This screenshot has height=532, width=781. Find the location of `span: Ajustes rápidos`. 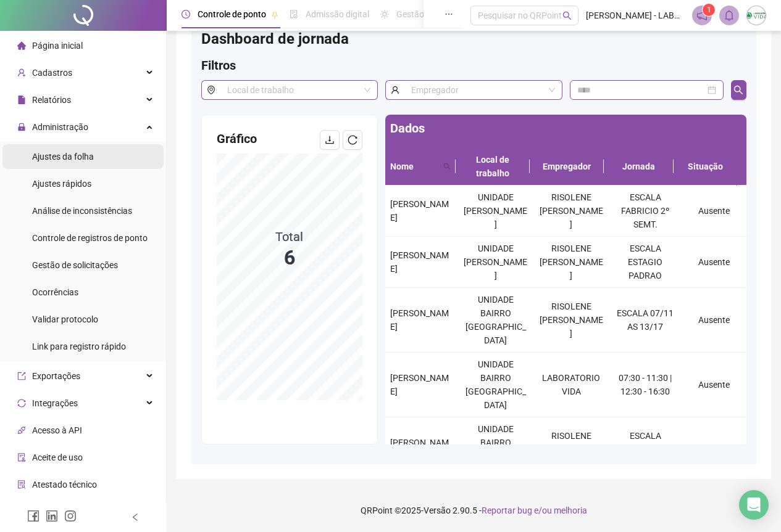

span: Ajustes rápidos is located at coordinates (62, 183).